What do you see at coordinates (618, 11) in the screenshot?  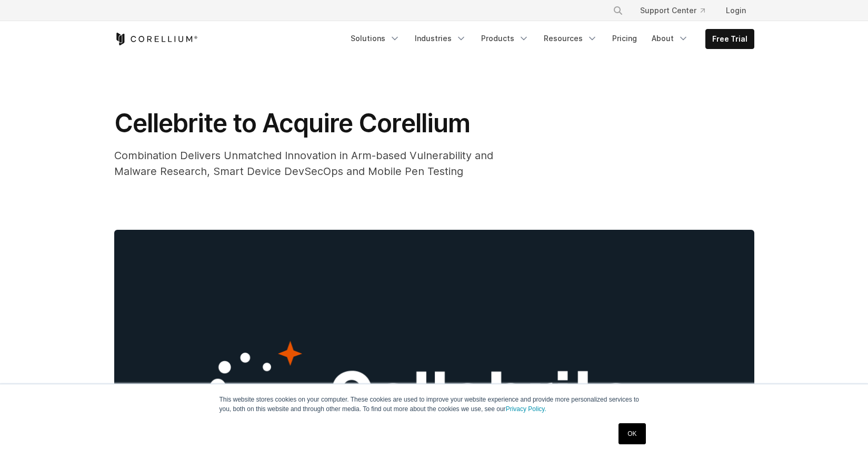 I see `button: Search` at bounding box center [618, 11].